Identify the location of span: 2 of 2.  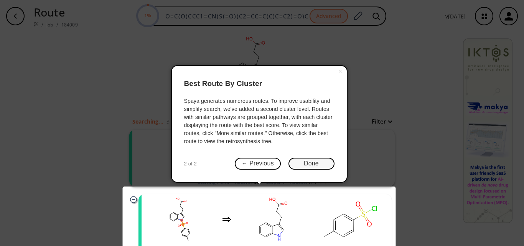
(190, 164).